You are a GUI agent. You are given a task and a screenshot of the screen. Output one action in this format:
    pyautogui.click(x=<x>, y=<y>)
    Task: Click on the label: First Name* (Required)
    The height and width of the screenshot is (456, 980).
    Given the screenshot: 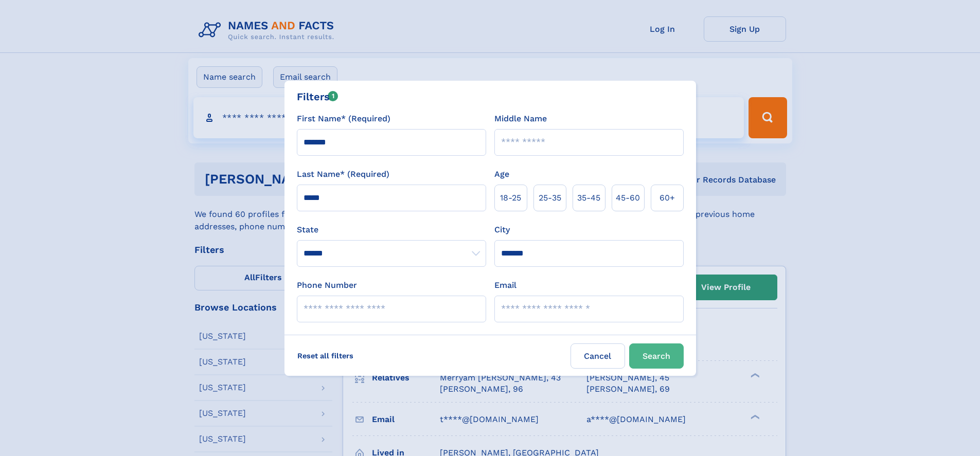 What is the action you would take?
    pyautogui.click(x=343, y=119)
    